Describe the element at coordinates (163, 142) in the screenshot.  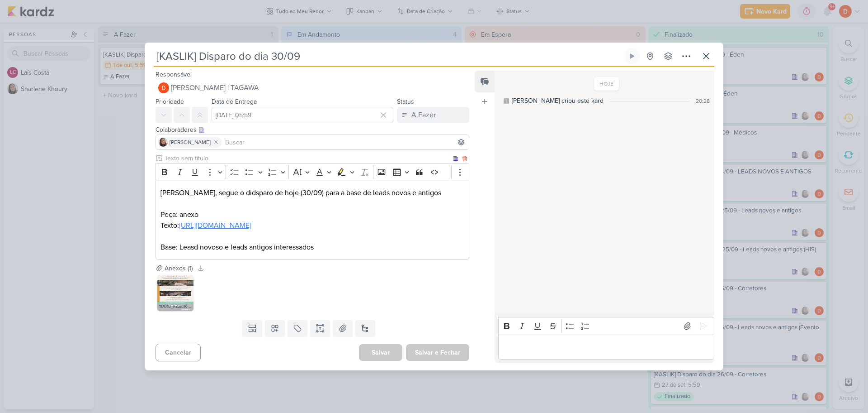
I see `img: Sharlene Khoury` at that location.